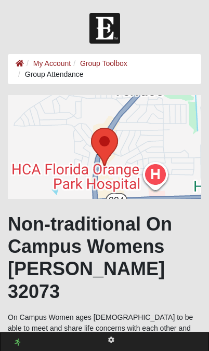  I want to click on img: Church of Eleven22 Logo, so click(104, 28).